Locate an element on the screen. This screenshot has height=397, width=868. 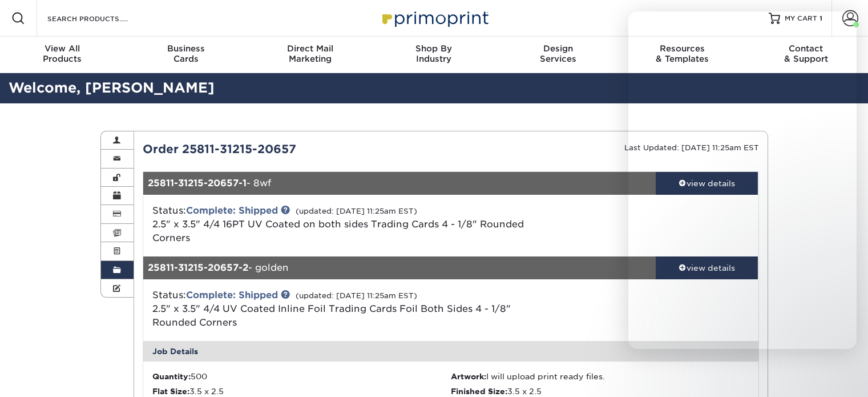
li: I will upload print ready files. is located at coordinates (600, 377).